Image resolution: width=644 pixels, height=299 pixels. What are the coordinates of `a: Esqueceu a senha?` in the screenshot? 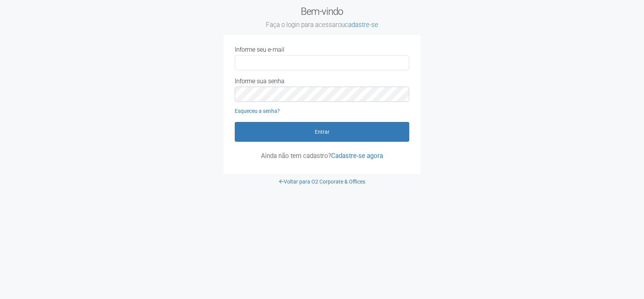 It's located at (257, 111).